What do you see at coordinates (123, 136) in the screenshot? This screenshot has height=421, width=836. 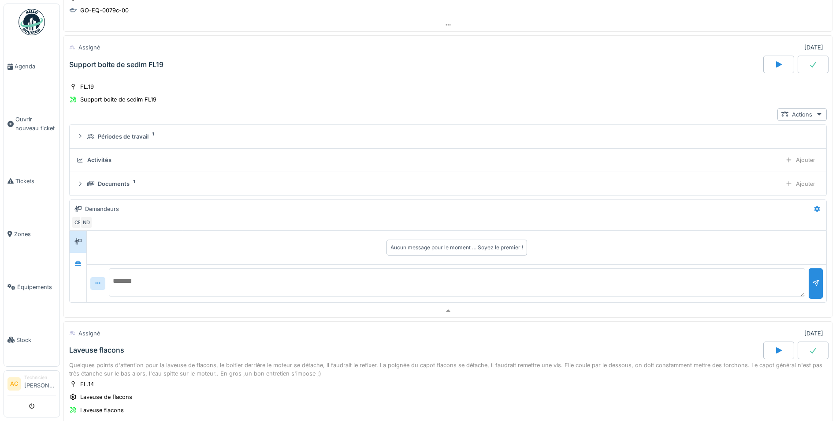 I see `div: Périodes de travail` at bounding box center [123, 136].